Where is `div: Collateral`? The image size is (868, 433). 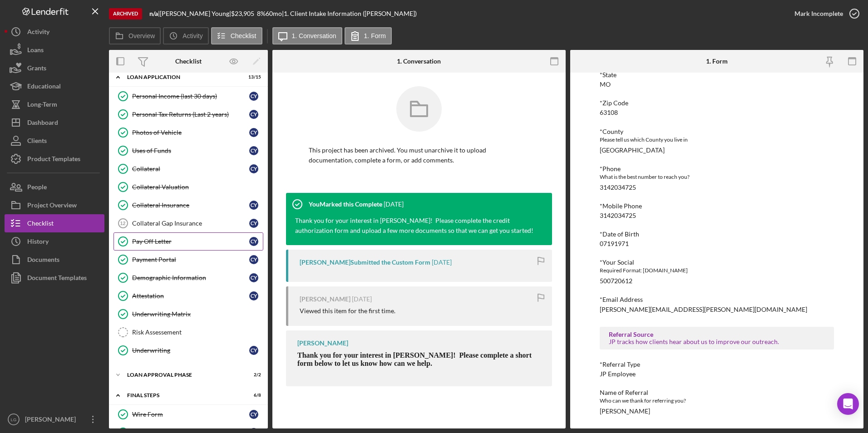
div: Collateral is located at coordinates (191, 169).